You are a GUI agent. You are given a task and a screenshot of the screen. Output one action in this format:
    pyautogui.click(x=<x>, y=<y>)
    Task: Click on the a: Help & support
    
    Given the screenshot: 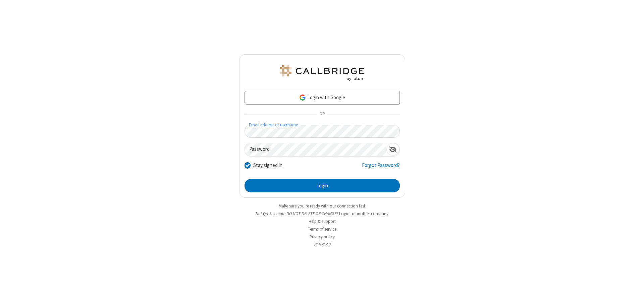 What is the action you would take?
    pyautogui.click(x=322, y=221)
    